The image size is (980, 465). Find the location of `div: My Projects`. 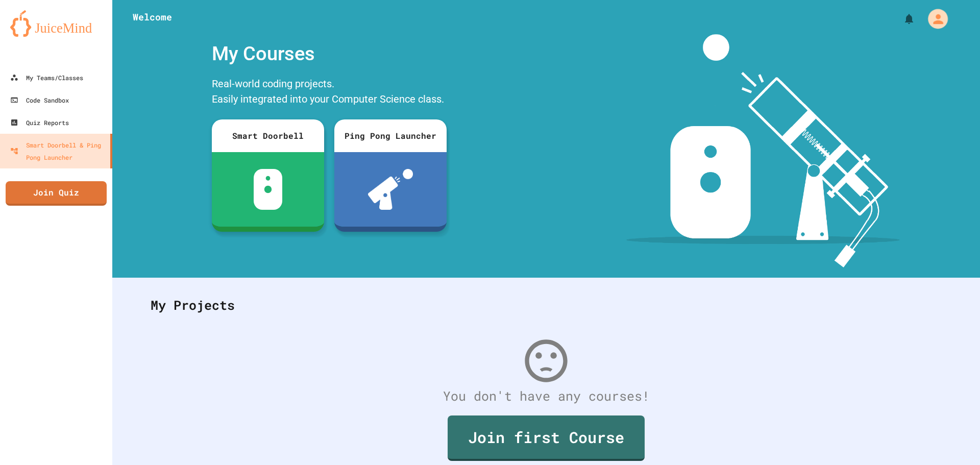

div: My Projects is located at coordinates (546, 305).